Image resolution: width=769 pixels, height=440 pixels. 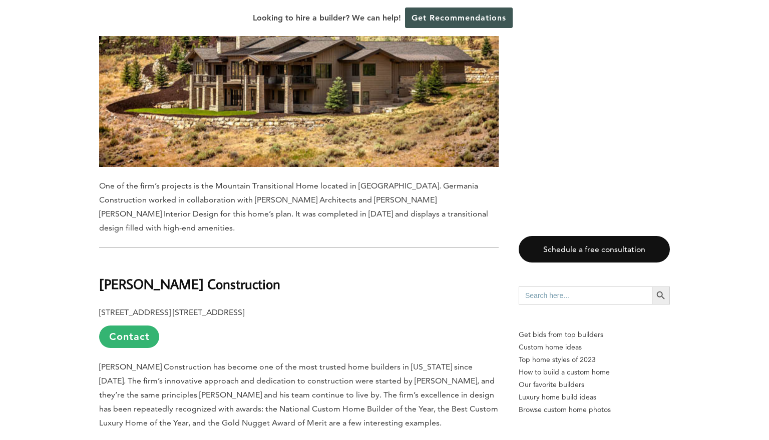 I want to click on a: Our favorite builders, so click(x=594, y=385).